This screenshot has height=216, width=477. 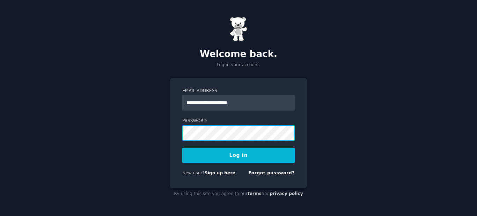 What do you see at coordinates (239, 194) in the screenshot?
I see `div: By using this site you agree to our and` at bounding box center [239, 194].